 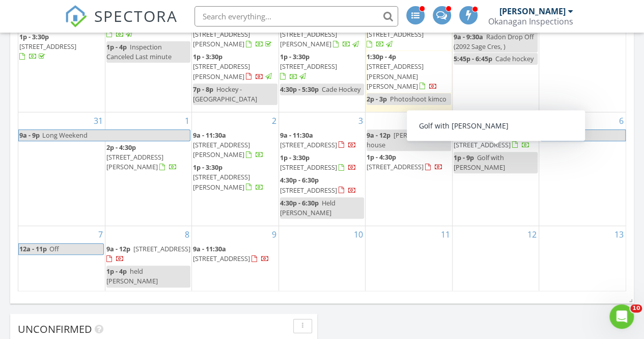 What do you see at coordinates (76, 17) in the screenshot?
I see `img: The Best Home Inspection Software - Spectora` at bounding box center [76, 17].